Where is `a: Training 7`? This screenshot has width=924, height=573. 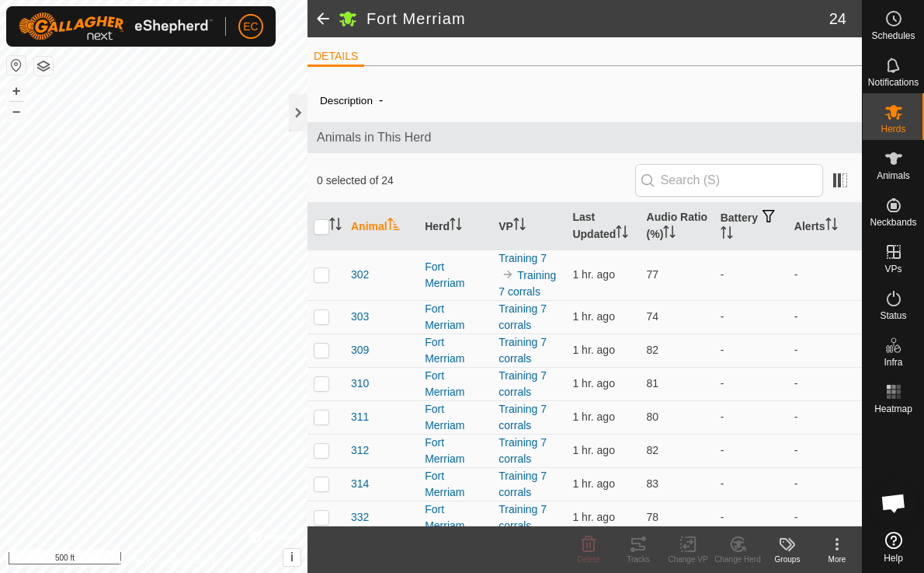 a: Training 7 is located at coordinates (523, 258).